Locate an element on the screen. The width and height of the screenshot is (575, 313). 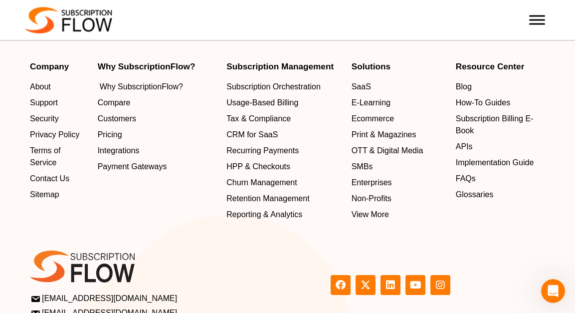
span: Recurring Payments is located at coordinates (262, 151).